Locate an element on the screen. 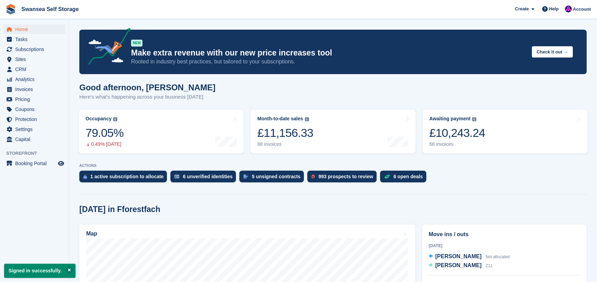 This screenshot has height=282, width=597. div: NEW is located at coordinates (137, 43).